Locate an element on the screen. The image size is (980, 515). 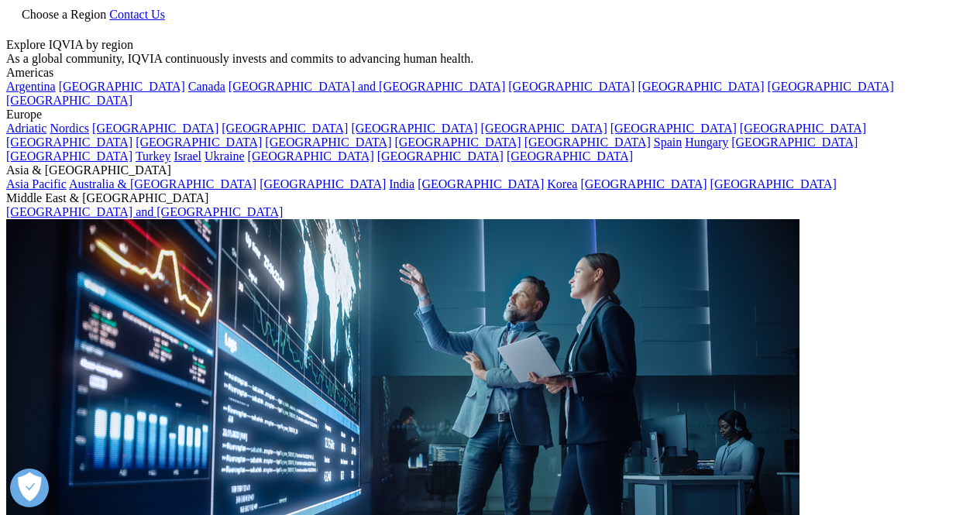
a: Israel is located at coordinates (188, 156).